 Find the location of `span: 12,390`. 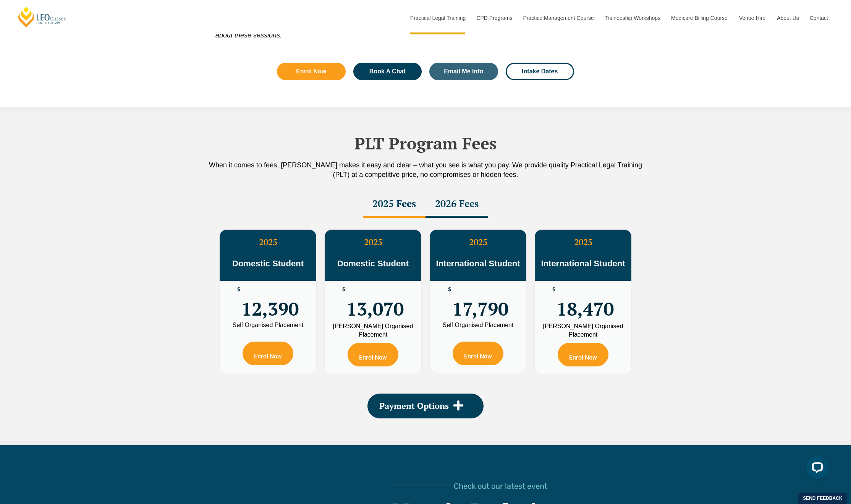

span: 12,390 is located at coordinates (270, 301).